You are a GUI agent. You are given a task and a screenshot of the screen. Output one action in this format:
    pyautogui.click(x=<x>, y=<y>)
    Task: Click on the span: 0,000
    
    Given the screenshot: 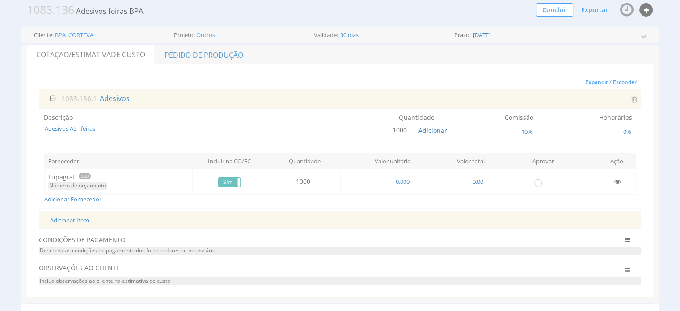 What is the action you would take?
    pyautogui.click(x=402, y=181)
    